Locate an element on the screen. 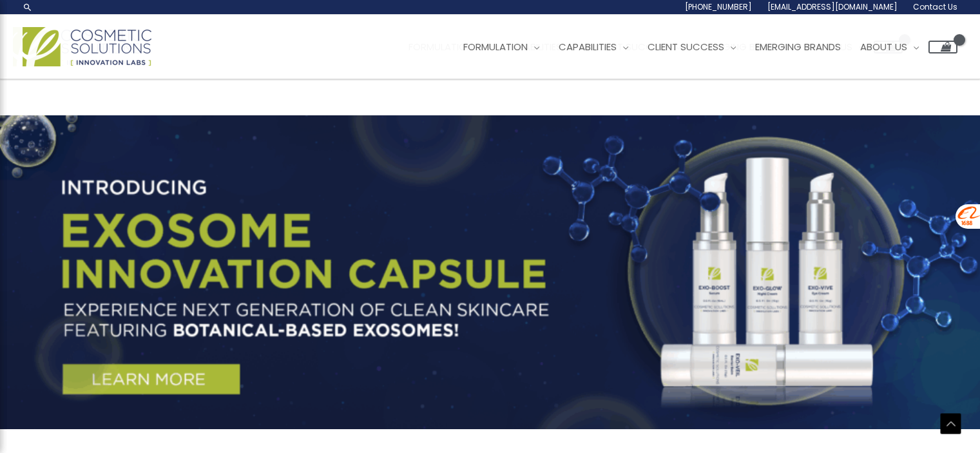 This screenshot has height=453, width=980. span: About Us is located at coordinates (883, 46).